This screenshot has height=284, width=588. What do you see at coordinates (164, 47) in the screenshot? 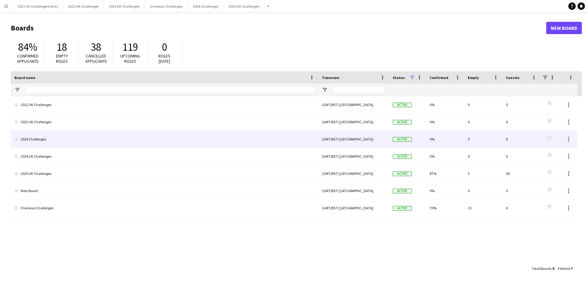
I see `span: 0` at bounding box center [164, 47].